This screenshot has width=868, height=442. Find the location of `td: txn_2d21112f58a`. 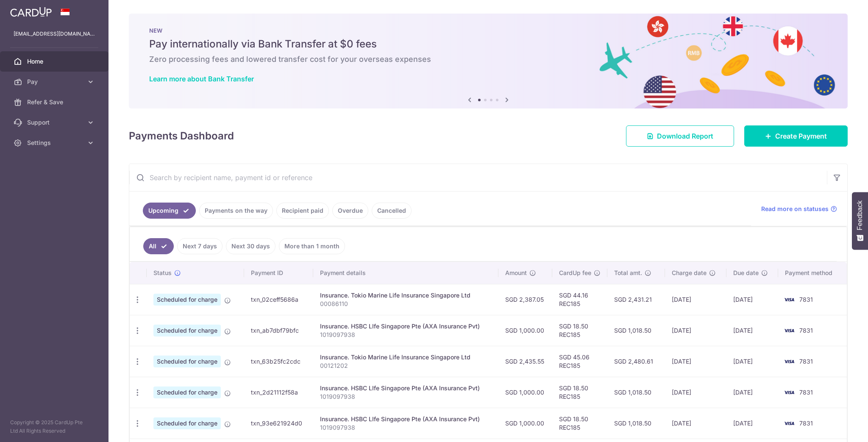

td: txn_2d21112f58a is located at coordinates (279, 392).